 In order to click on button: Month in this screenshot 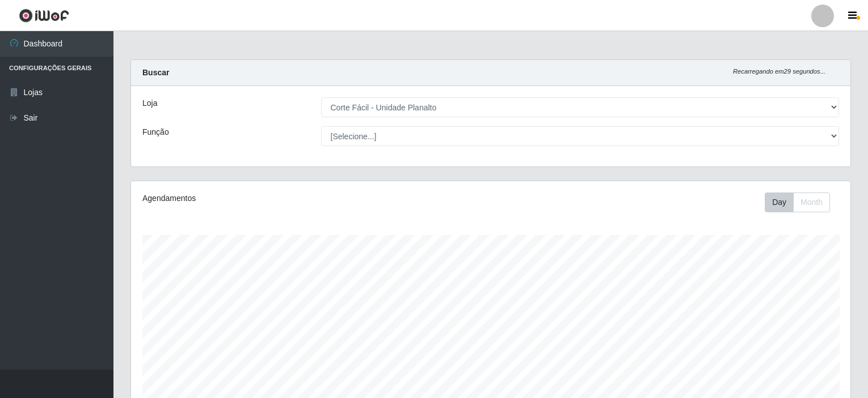, I will do `click(811, 202)`.